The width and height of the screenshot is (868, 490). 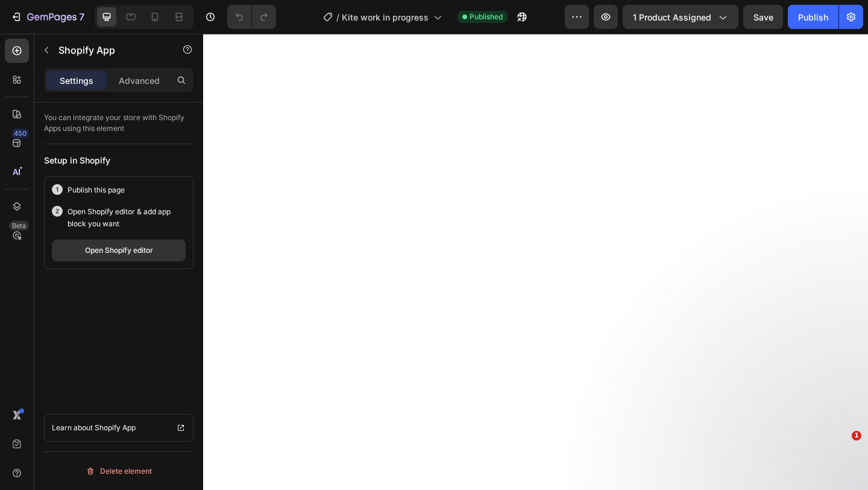 What do you see at coordinates (857, 436) in the screenshot?
I see `span: 1` at bounding box center [857, 436].